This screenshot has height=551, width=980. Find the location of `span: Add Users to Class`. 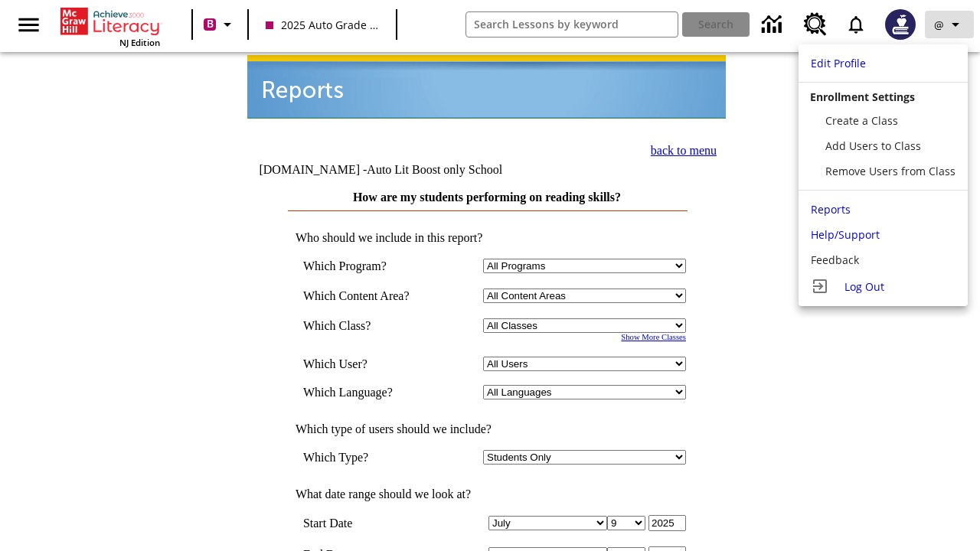

span: Add Users to Class is located at coordinates (872, 145).